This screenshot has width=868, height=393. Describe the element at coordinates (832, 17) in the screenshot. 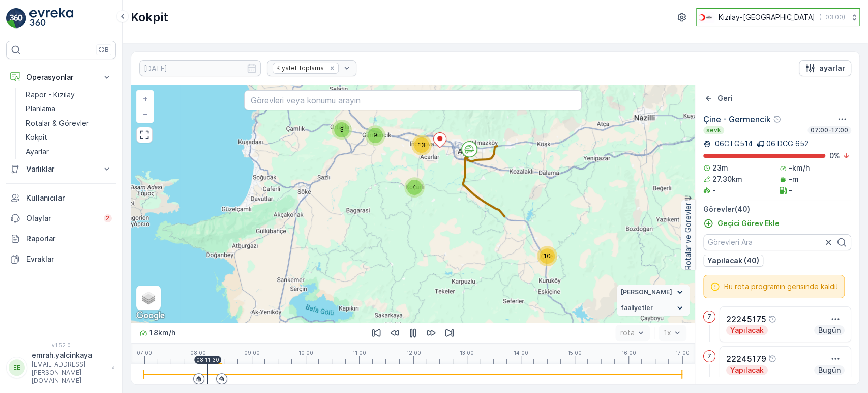

I see `p: ( +03:00 )` at that location.